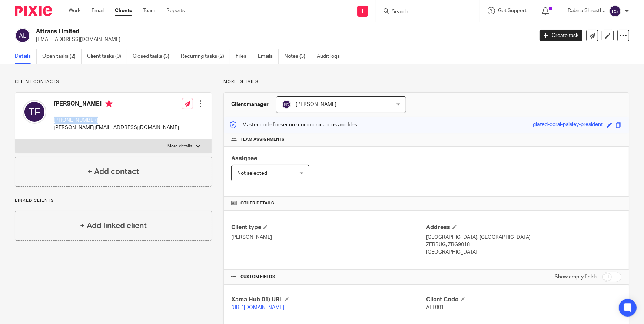 This screenshot has height=324, width=644. I want to click on span: Get Support, so click(512, 11).